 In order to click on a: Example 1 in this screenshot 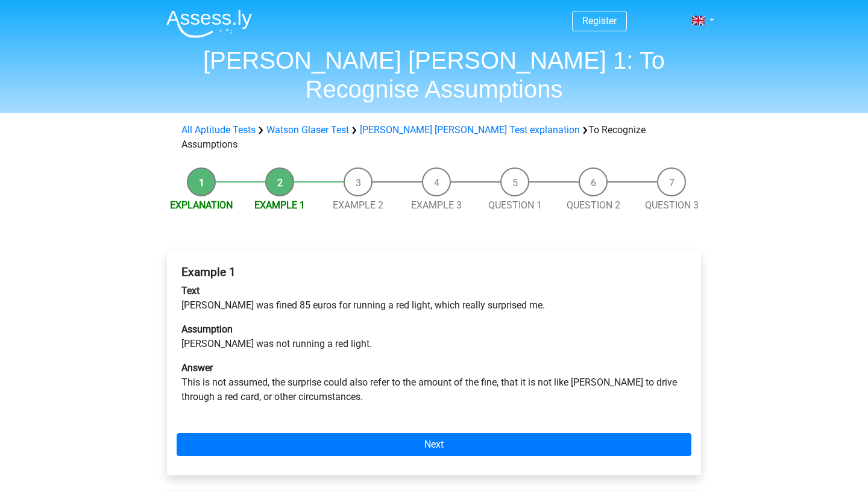, I will do `click(280, 205)`.